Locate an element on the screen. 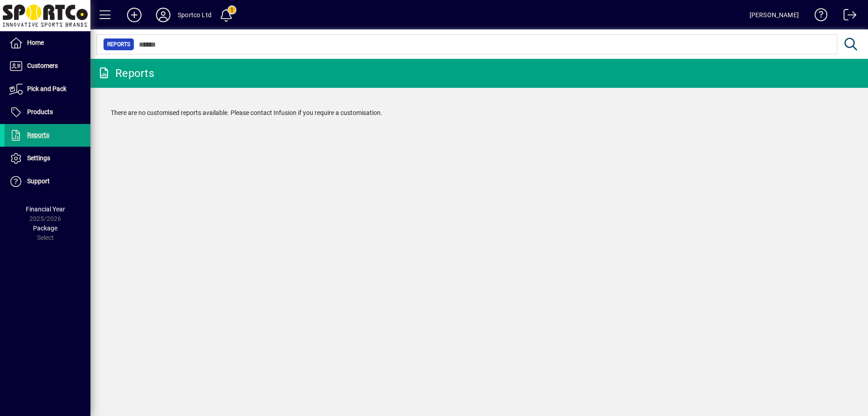  div: Reports is located at coordinates (126, 74).